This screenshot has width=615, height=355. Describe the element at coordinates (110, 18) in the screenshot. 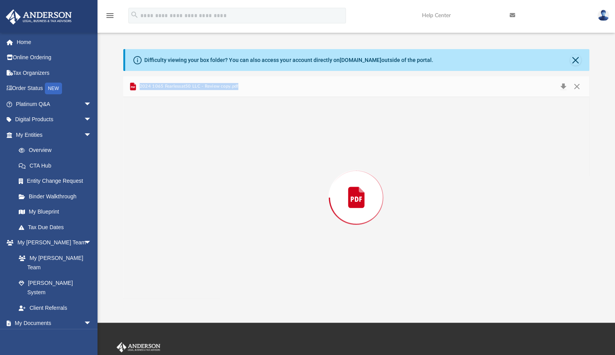

I see `a: menu` at that location.